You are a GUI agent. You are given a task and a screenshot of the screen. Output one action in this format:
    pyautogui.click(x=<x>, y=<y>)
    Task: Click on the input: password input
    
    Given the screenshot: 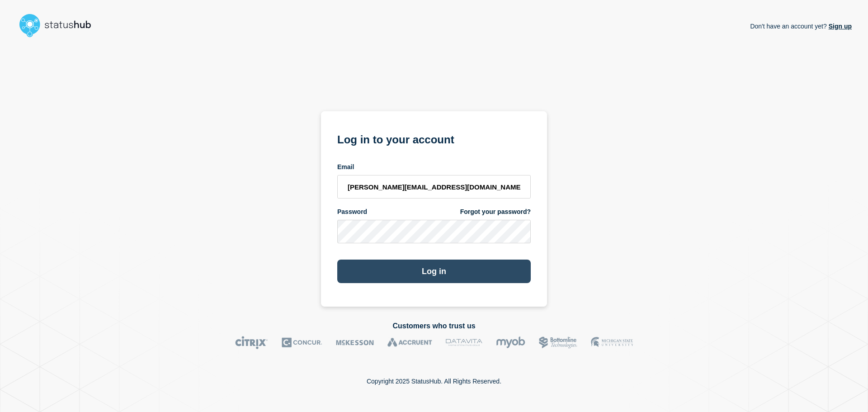 What is the action you would take?
    pyautogui.click(x=434, y=232)
    